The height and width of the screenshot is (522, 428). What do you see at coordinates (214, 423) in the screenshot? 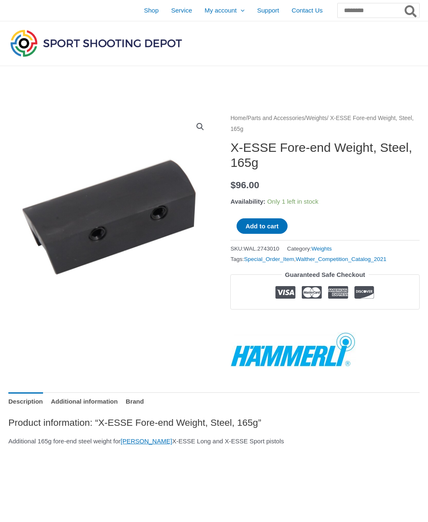
I see `h2: Product information: “X-ESSE Fore-end Weight, Steel, 165g”` at bounding box center [214, 423].